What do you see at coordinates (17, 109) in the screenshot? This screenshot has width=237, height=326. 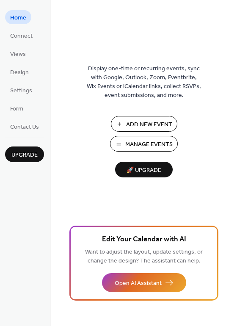 I see `span: Form` at bounding box center [17, 109].